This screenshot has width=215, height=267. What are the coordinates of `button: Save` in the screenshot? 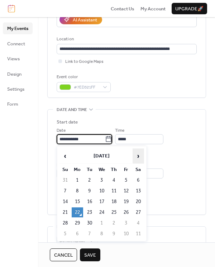 It's located at (90, 255).